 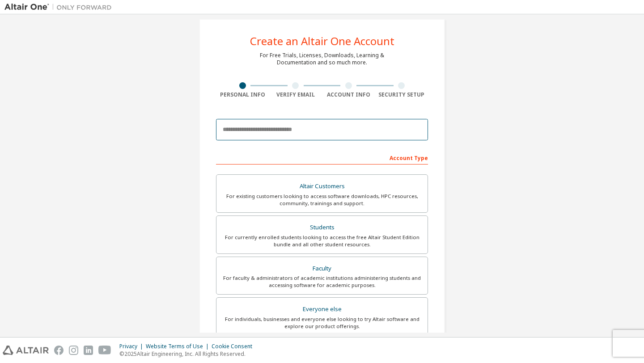 What do you see at coordinates (322, 186) in the screenshot?
I see `div: Altair Customers` at bounding box center [322, 186].